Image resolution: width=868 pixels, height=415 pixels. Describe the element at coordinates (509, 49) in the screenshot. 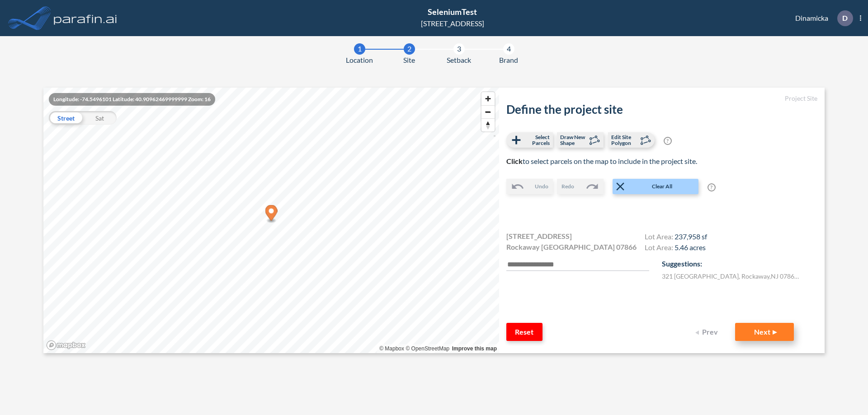

I see `div: 4` at that location.